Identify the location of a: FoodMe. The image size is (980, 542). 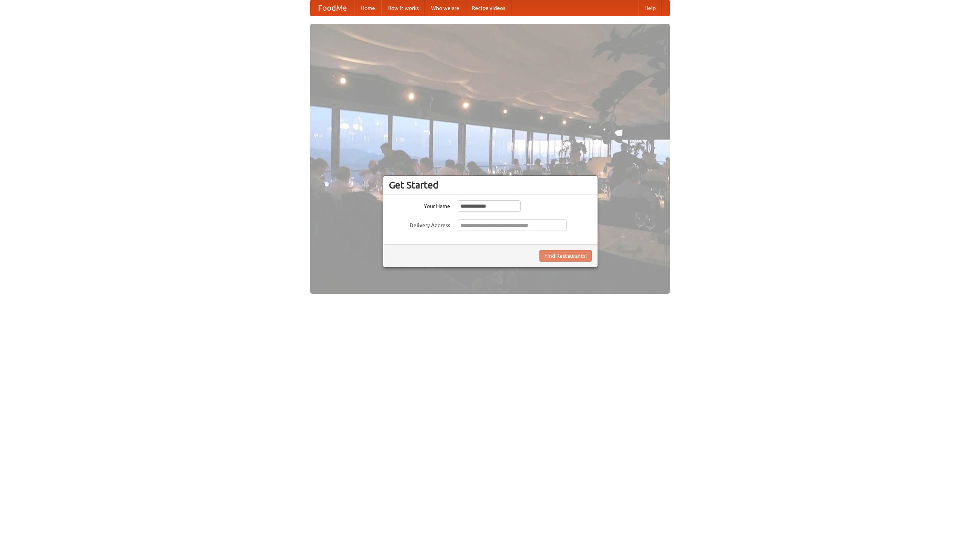
(332, 8).